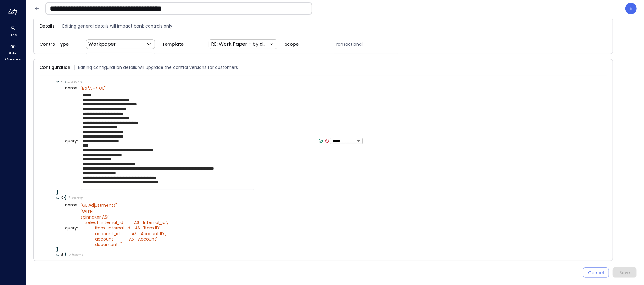 This screenshot has width=644, height=285. Describe the element at coordinates (62, 81) in the screenshot. I see `span: 2` at that location.